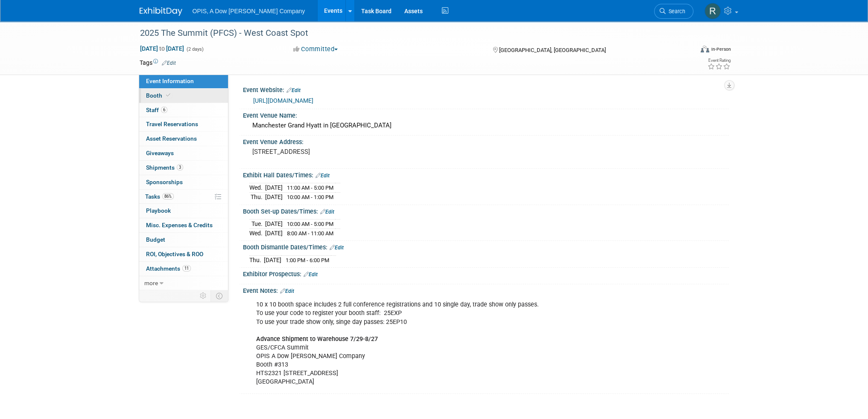 This screenshot has width=868, height=419. What do you see at coordinates (675, 11) in the screenshot?
I see `span: Search` at bounding box center [675, 11].